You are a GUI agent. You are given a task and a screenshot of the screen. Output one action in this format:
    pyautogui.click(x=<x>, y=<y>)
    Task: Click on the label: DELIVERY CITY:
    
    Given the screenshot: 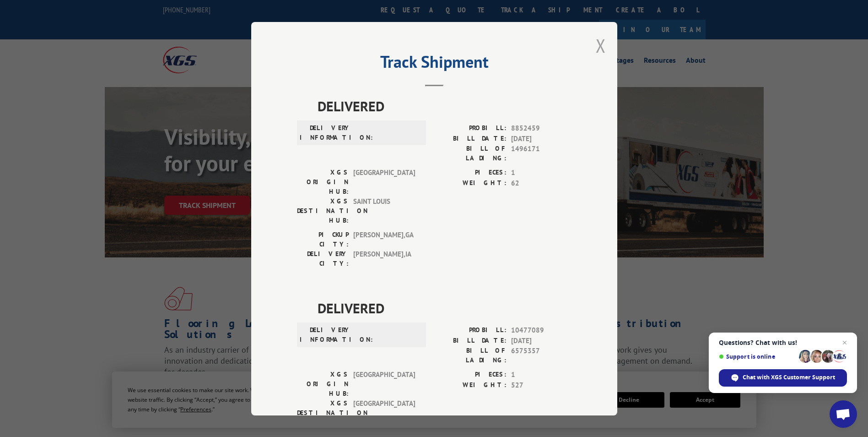 What is the action you would take?
    pyautogui.click(x=323, y=259)
    